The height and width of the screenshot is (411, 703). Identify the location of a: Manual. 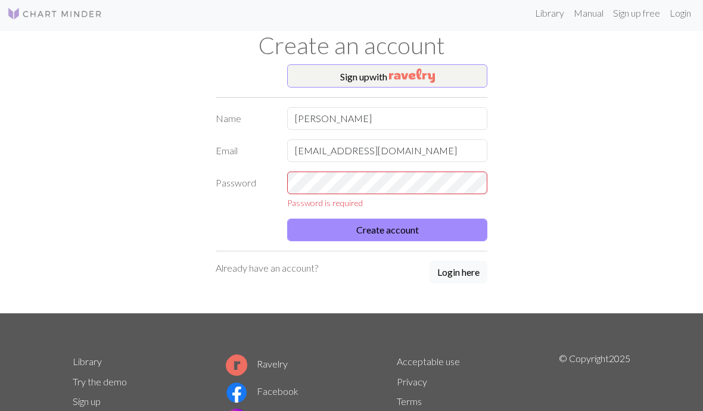
(589, 13).